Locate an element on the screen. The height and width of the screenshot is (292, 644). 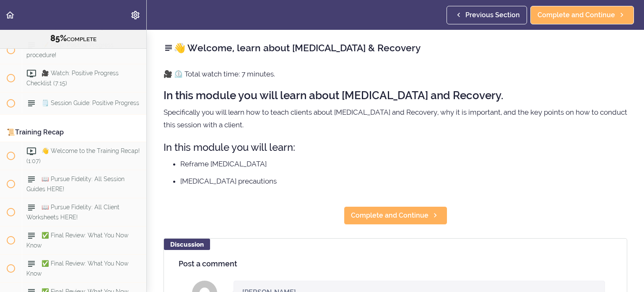
span: 📝 Prep: Positive Progress procedure! is located at coordinates (70, 50).